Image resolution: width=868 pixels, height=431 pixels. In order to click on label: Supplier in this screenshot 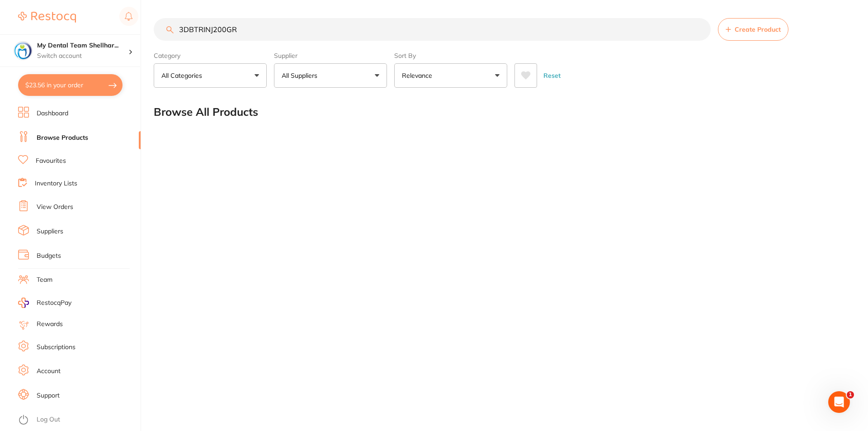, I will do `click(331, 56)`.